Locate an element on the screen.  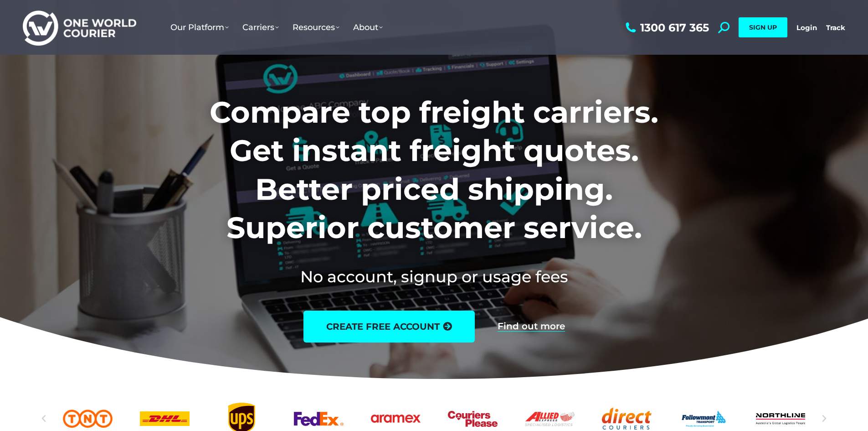
span: Carriers is located at coordinates (261, 27).